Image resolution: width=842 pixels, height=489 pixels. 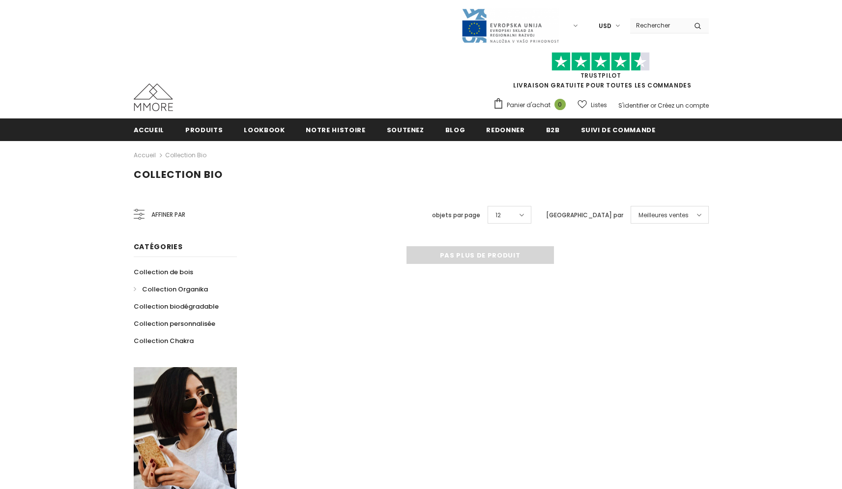 I want to click on span: Collection Bio, so click(x=178, y=175).